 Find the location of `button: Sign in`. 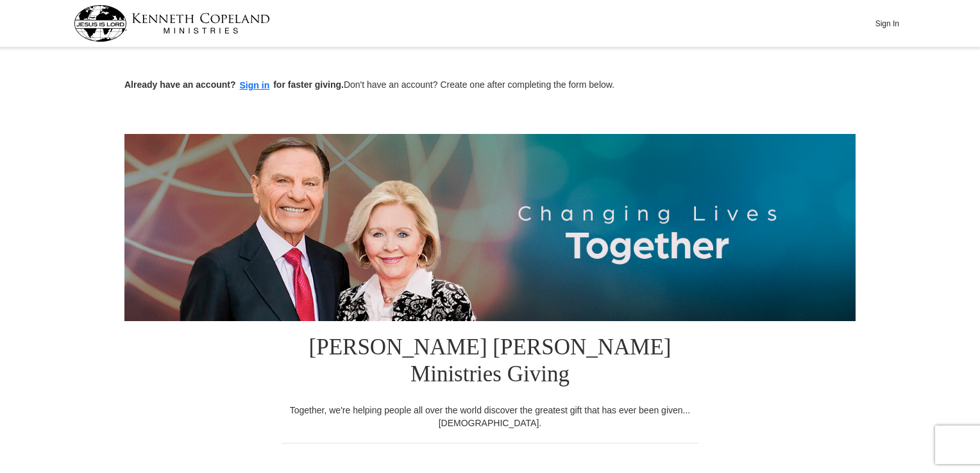

button: Sign in is located at coordinates (254, 85).